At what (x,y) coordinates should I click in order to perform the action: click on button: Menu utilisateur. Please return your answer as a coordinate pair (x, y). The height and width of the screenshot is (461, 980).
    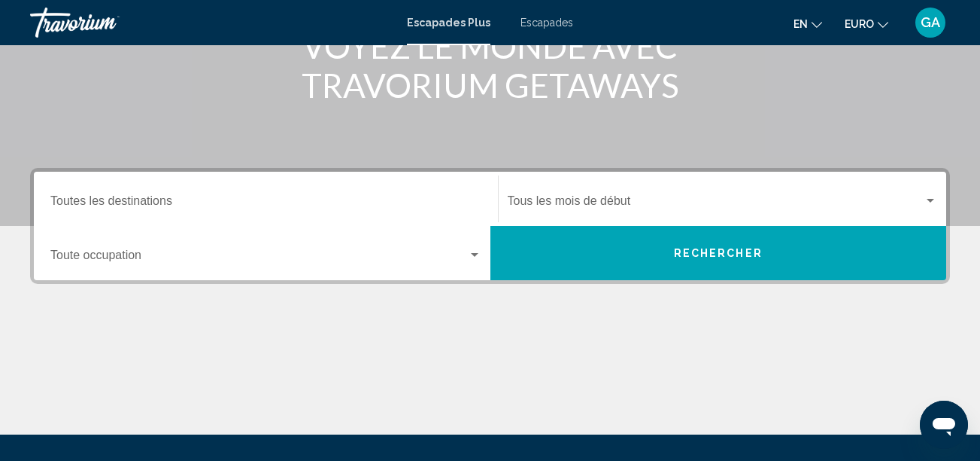
    Looking at the image, I should click on (930, 23).